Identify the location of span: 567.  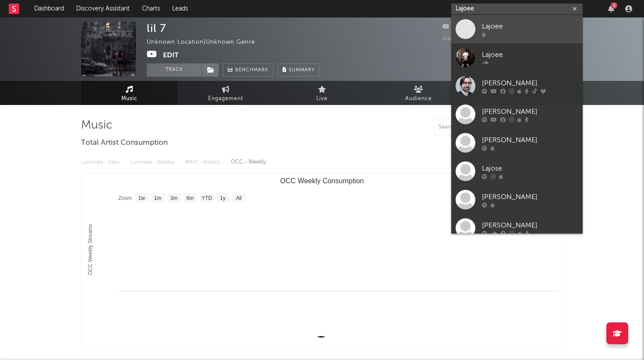
(453, 27).